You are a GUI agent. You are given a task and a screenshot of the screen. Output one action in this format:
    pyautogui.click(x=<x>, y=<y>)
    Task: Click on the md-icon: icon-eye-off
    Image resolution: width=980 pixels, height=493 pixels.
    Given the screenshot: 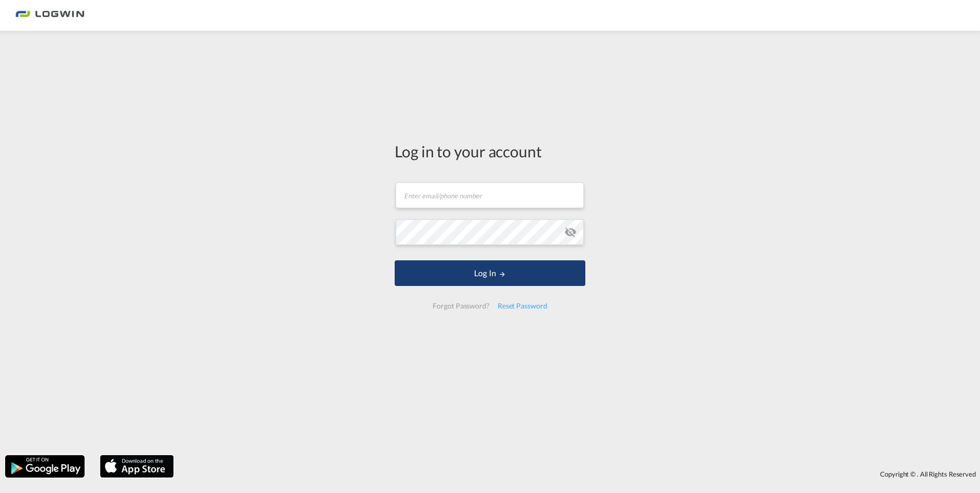 What is the action you would take?
    pyautogui.click(x=571, y=232)
    